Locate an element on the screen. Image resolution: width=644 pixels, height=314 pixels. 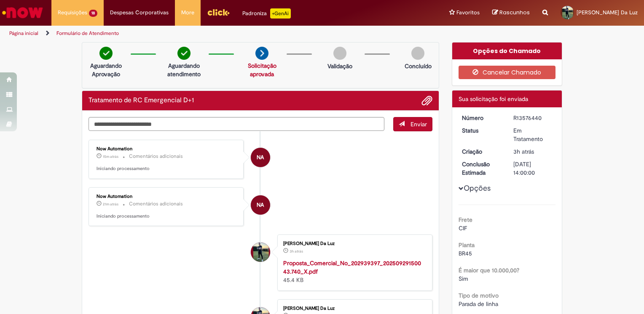
div: 45.4 KB is located at coordinates (353, 272).